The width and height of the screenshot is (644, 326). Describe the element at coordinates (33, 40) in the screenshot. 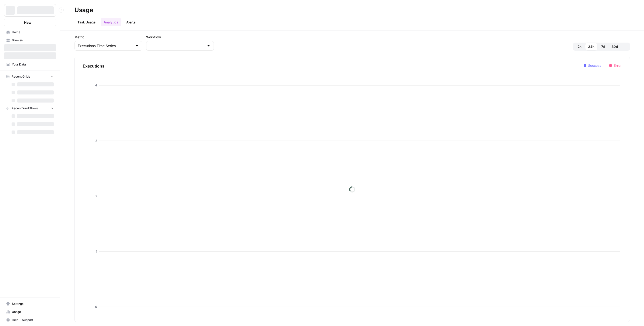

I see `span: Browse` at that location.